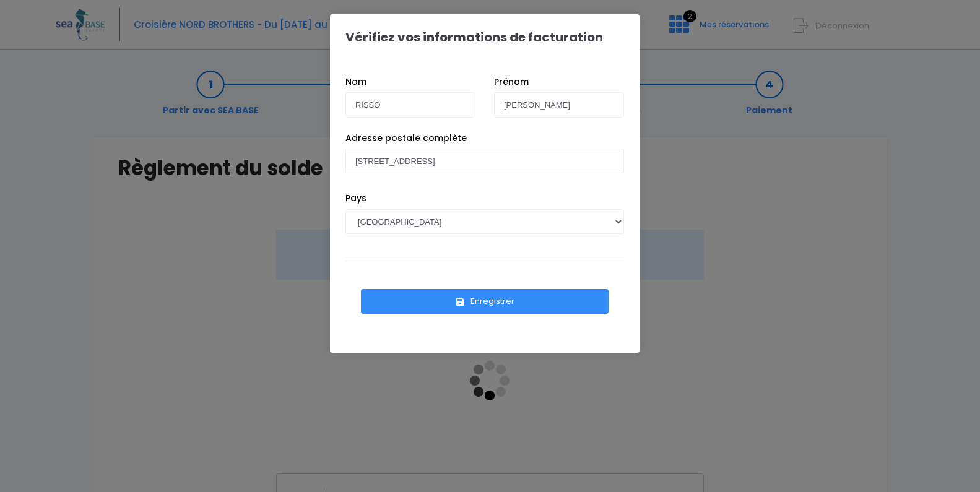 The image size is (980, 492). I want to click on label: Prénom, so click(511, 81).